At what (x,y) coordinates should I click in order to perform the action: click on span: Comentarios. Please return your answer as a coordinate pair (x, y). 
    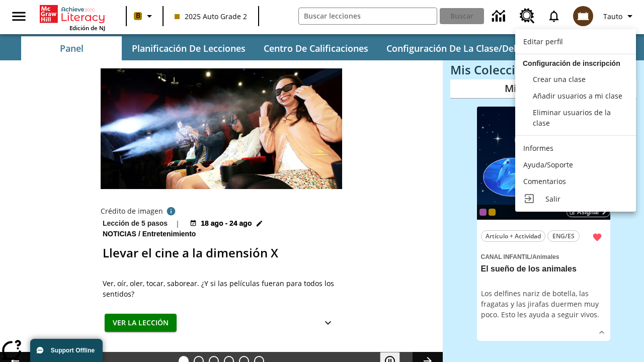
    Looking at the image, I should click on (544, 181).